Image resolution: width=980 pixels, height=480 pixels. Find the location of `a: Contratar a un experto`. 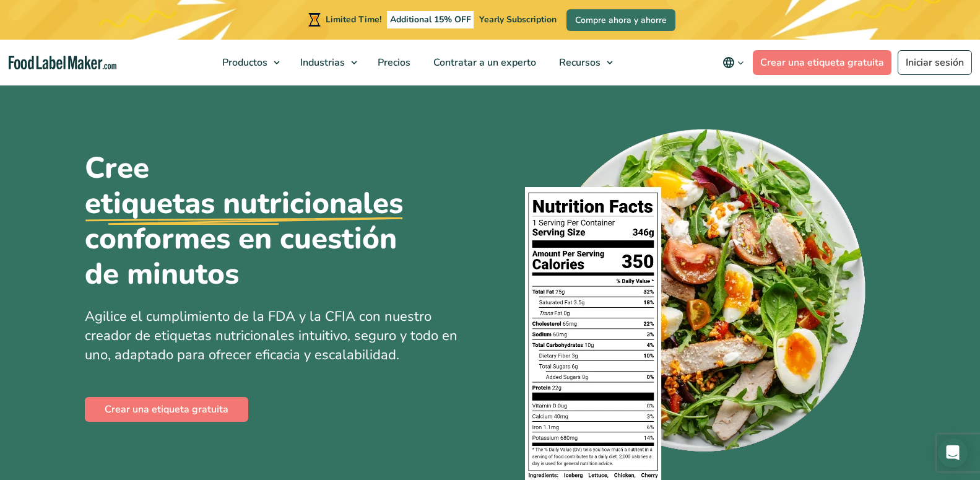

a: Contratar a un experto is located at coordinates (483, 63).